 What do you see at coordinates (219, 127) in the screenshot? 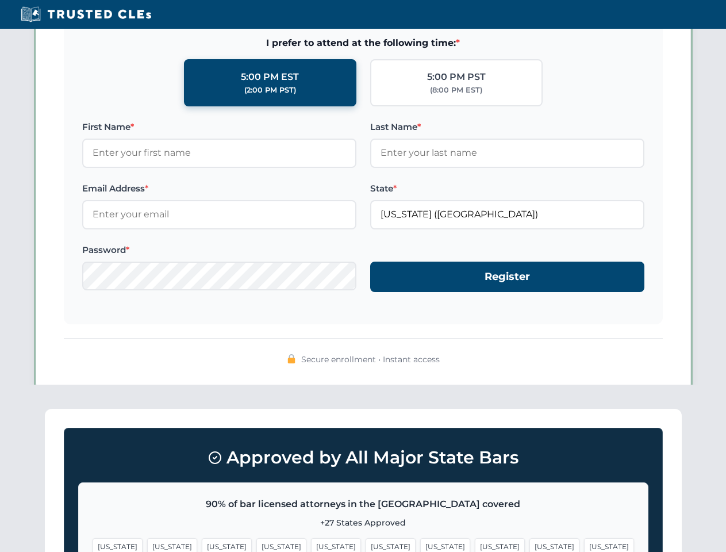
I see `label: First Name` at bounding box center [219, 127].